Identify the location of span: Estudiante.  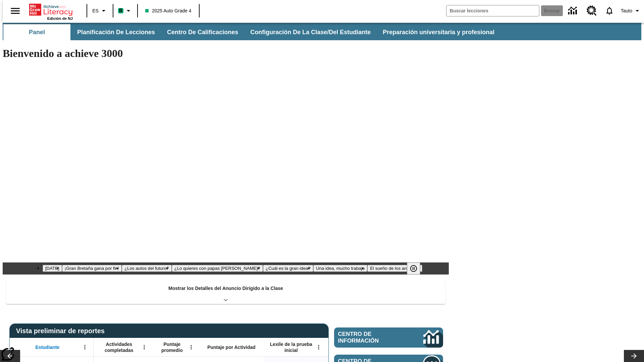
(48, 347).